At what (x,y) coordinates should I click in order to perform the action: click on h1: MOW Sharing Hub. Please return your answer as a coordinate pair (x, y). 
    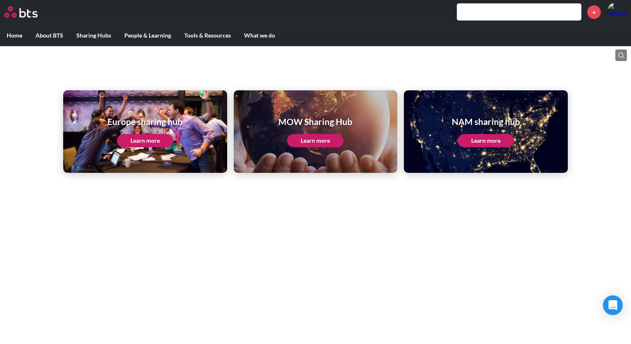
    Looking at the image, I should click on (315, 121).